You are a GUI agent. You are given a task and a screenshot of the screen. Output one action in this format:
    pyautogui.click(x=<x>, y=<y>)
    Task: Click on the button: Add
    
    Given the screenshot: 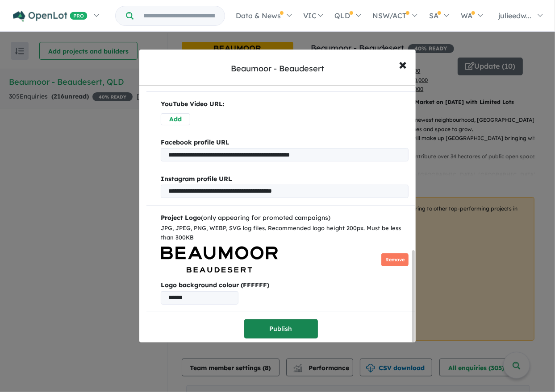 What is the action you would take?
    pyautogui.click(x=176, y=119)
    